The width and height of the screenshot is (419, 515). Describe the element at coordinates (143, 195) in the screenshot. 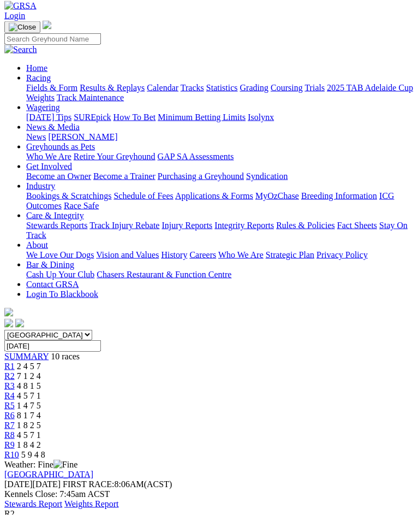

I see `a: Schedule of Fees` at that location.